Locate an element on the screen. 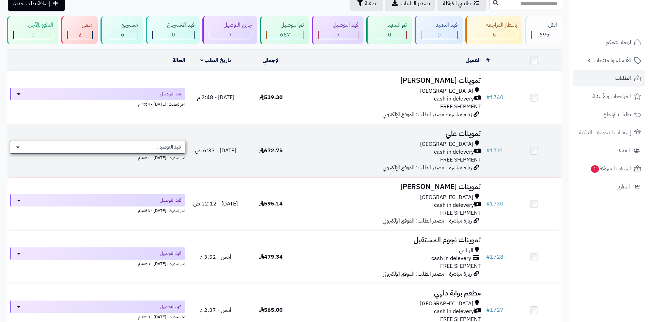  a: تاريخ الطلب is located at coordinates (216, 60).